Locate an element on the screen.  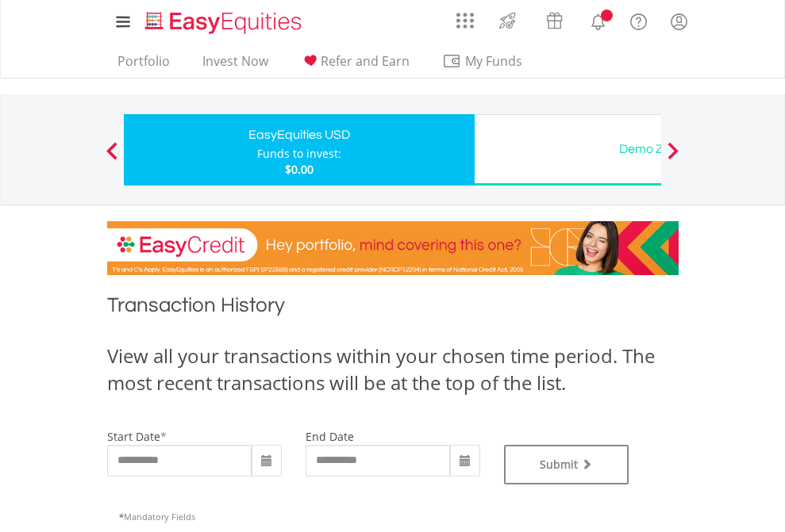
a: Vouchers is located at coordinates (554, 18).